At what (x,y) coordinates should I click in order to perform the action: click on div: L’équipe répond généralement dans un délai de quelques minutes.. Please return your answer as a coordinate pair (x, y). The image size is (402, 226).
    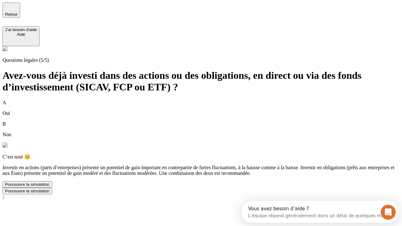
    Looking at the image, I should click on (80, 14).